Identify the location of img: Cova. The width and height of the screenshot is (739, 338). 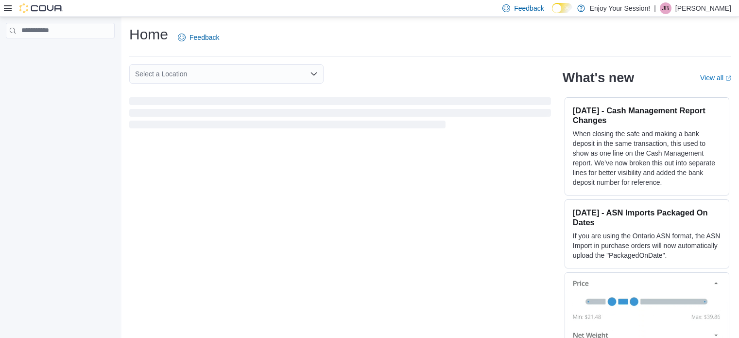
(41, 8).